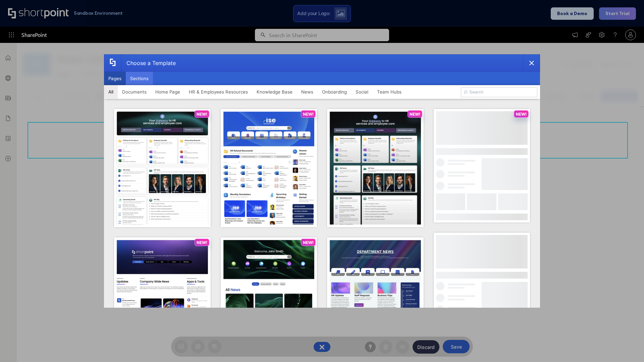 This screenshot has width=644, height=362. Describe the element at coordinates (389, 92) in the screenshot. I see `button: Team Hubs` at that location.